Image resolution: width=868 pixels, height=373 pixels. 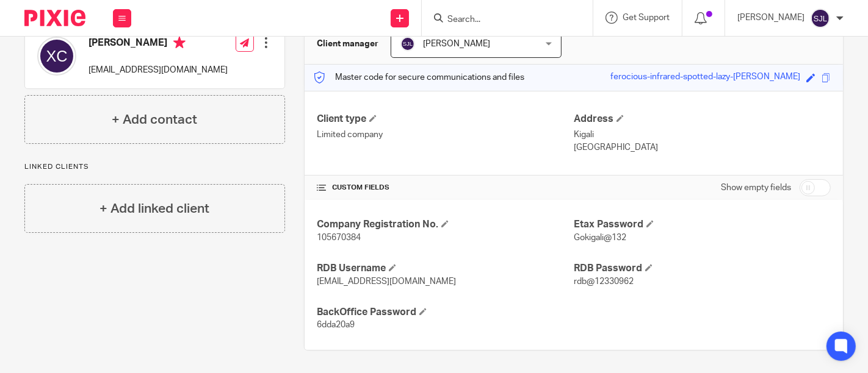 What do you see at coordinates (756, 188) in the screenshot?
I see `label: Show empty fields` at bounding box center [756, 188].